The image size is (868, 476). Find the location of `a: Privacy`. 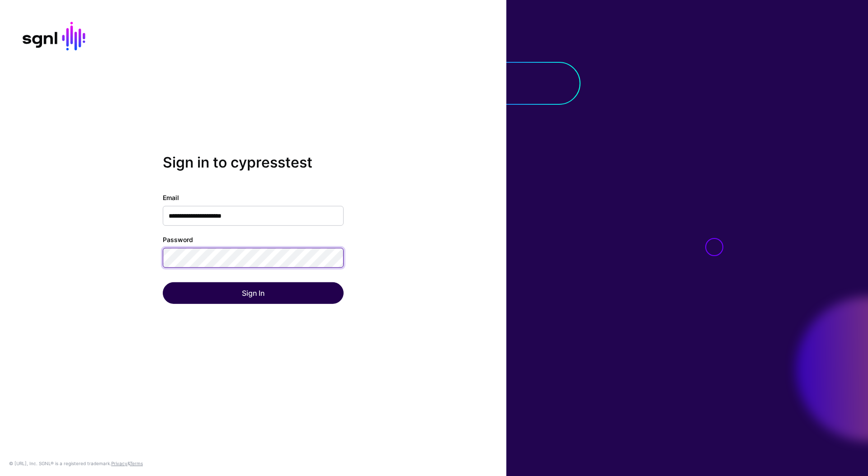

a: Privacy is located at coordinates (119, 464).